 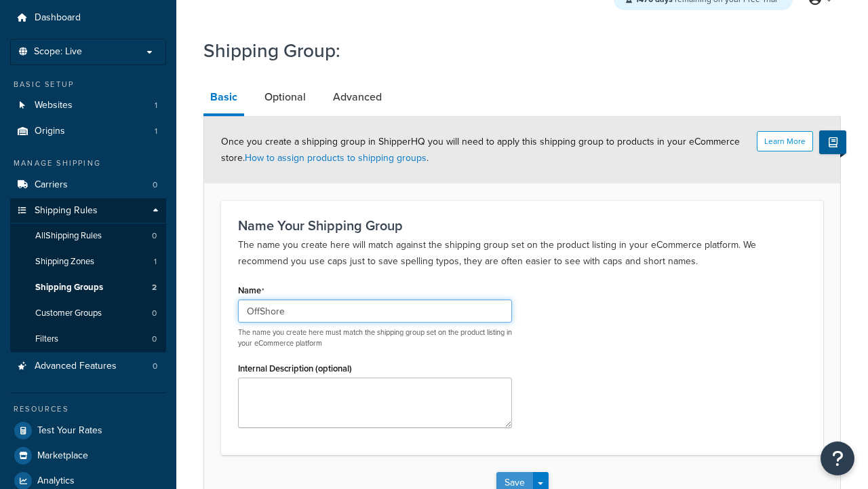 What do you see at coordinates (62, 456) in the screenshot?
I see `span: Marketplace` at bounding box center [62, 456].